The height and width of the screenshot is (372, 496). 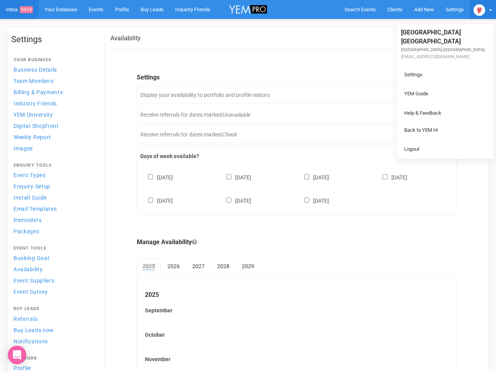 I want to click on h4: Network, so click(x=54, y=358).